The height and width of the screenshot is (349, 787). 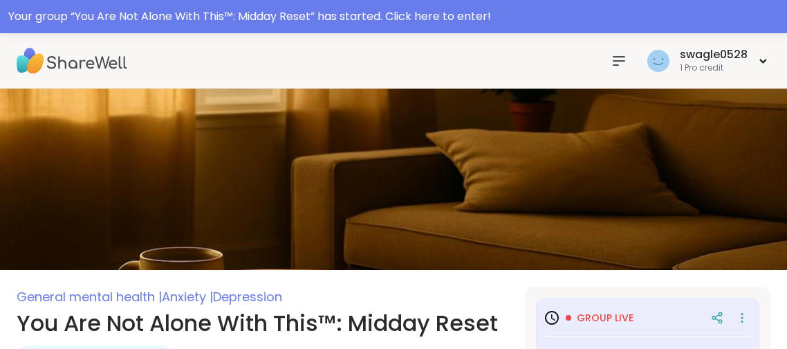 I want to click on div: Your group “ You Are Not Alone With This™: Midday Reset ” has started. Click here to enter!, so click(x=394, y=17).